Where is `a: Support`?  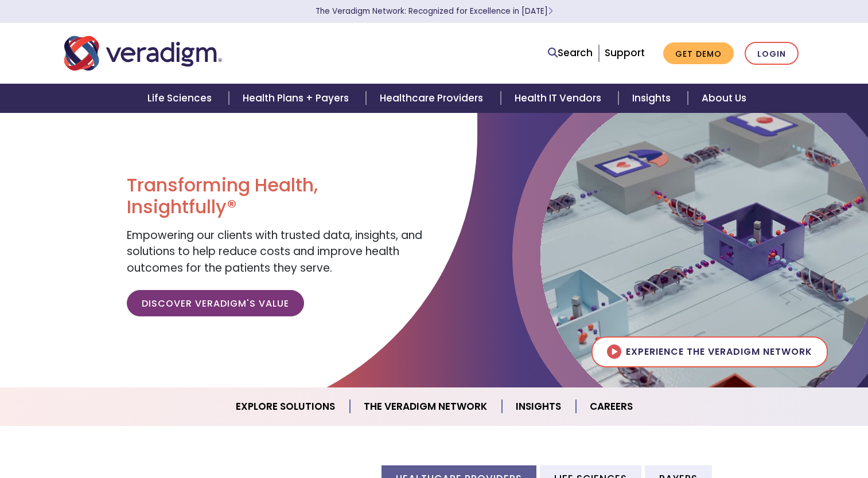 a: Support is located at coordinates (625, 52).